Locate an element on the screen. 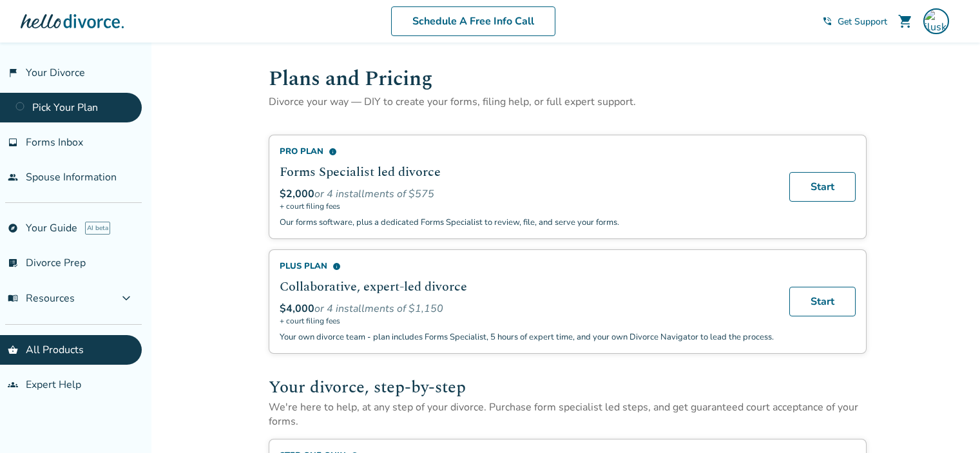 This screenshot has width=980, height=453. span: shopping_cart is located at coordinates (905, 21).